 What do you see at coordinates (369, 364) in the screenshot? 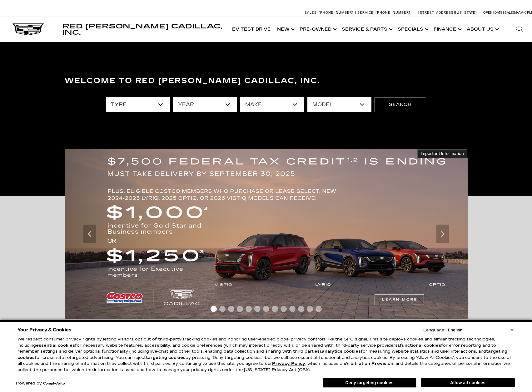
I see `strong: Arbitration Provision` at bounding box center [369, 364].